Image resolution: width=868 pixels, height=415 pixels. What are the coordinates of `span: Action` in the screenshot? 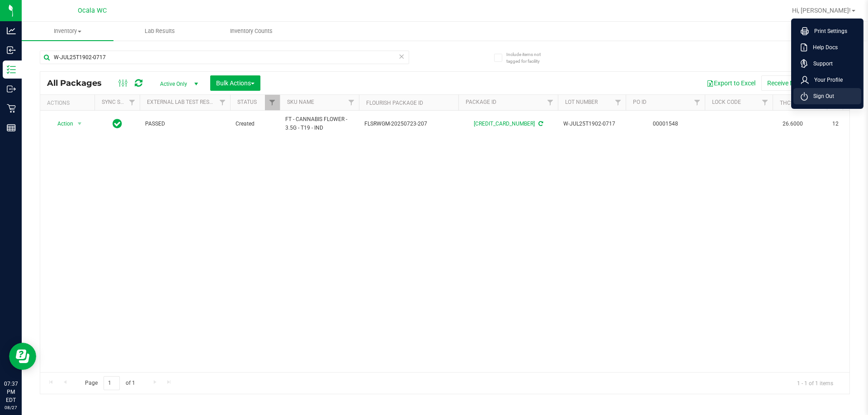 It's located at (62, 124).